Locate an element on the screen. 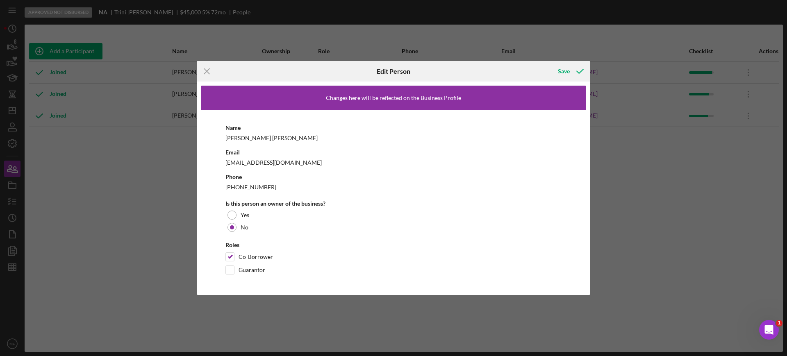 This screenshot has width=787, height=356. span: 1 is located at coordinates (780, 324).